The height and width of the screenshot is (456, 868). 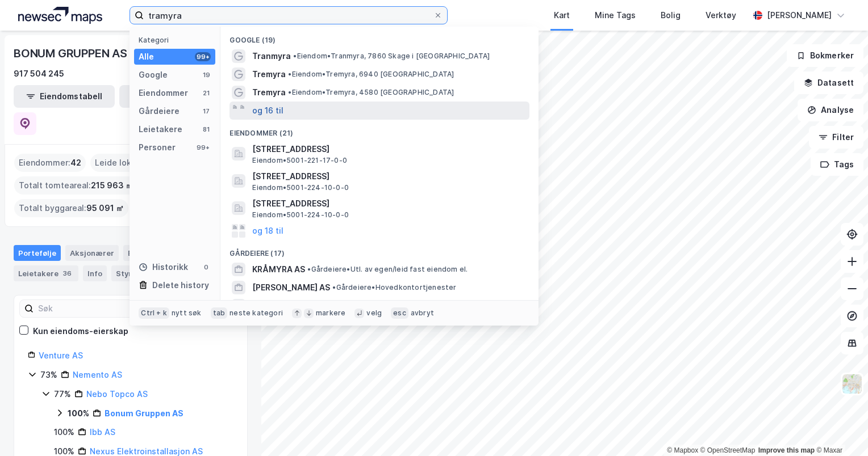 What do you see at coordinates (102, 432) in the screenshot?
I see `a: Ibb AS` at bounding box center [102, 432].